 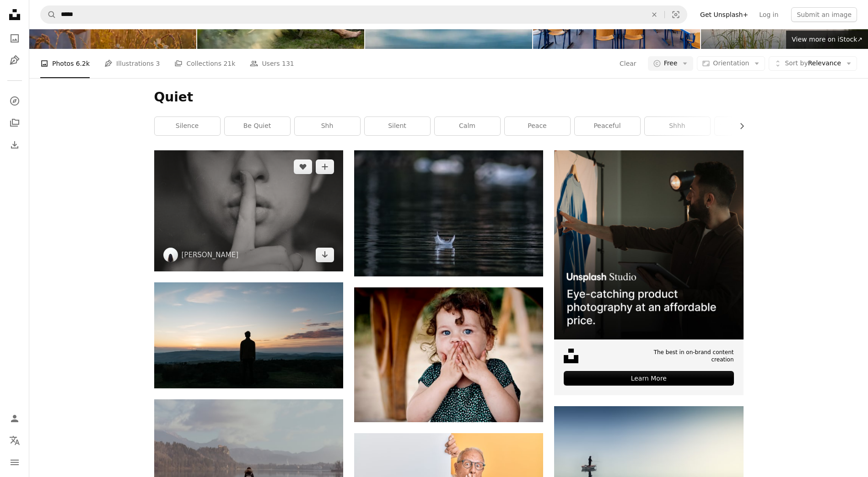 I want to click on a: Photos, so click(x=15, y=38).